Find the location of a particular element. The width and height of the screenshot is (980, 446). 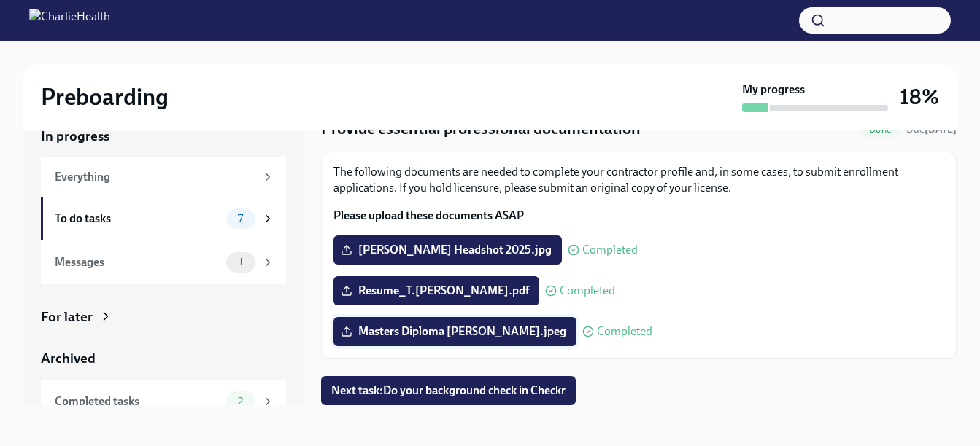

span: Due is located at coordinates (931, 129).